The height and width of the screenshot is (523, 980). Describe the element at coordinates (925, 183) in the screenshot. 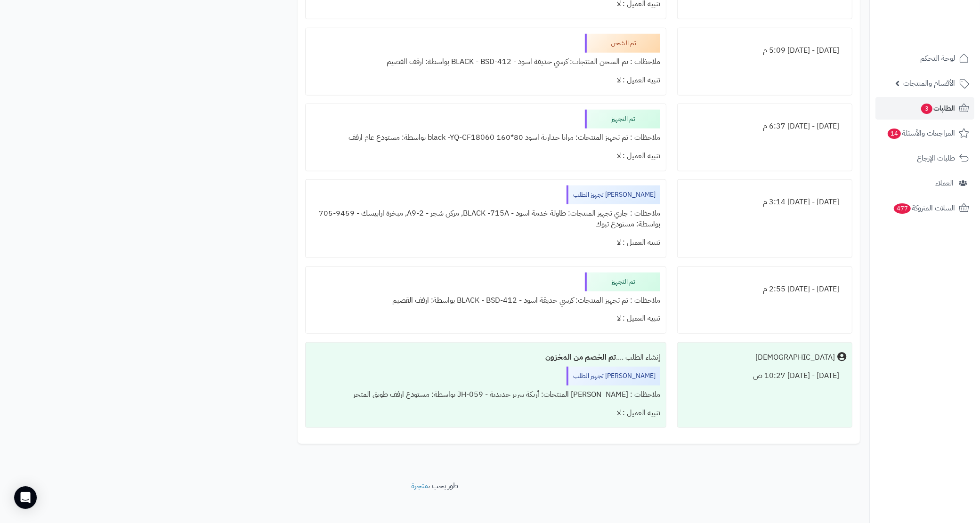

I see `a: العملاء` at that location.